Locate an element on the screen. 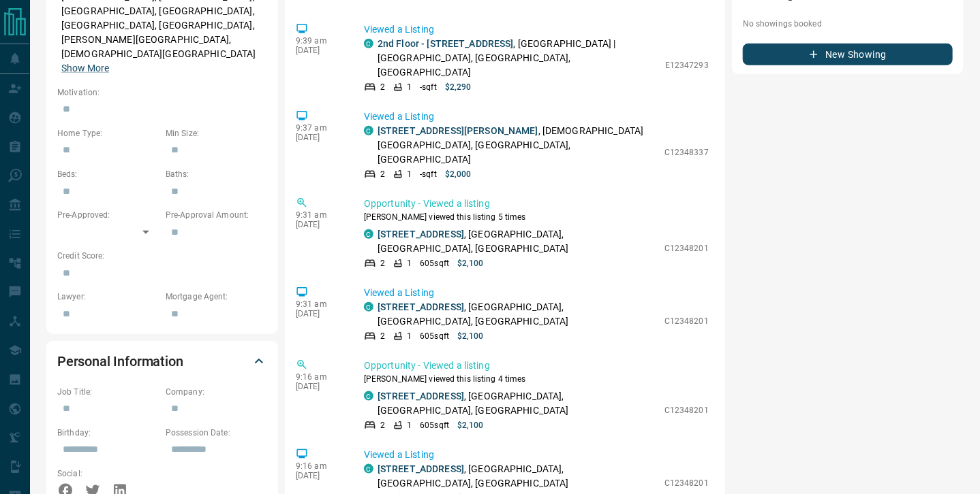 The width and height of the screenshot is (980, 494). button: Show More is located at coordinates (85, 68).